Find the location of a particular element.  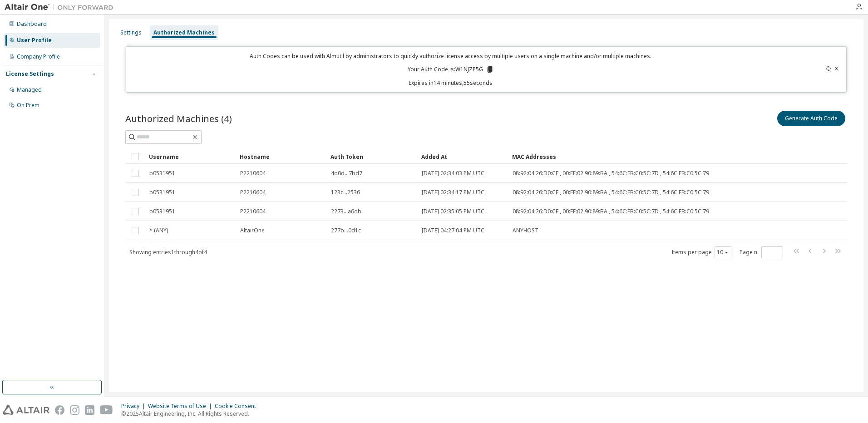

div: Auth Token is located at coordinates (372, 157).